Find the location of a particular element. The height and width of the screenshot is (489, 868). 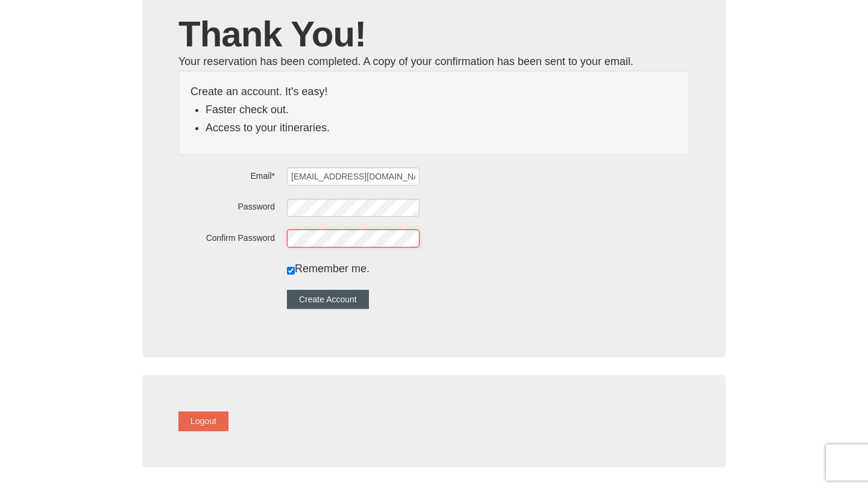

div: Your reservation has been completed. A copy of your confirmation has been sent to your email. is located at coordinates (434, 62).